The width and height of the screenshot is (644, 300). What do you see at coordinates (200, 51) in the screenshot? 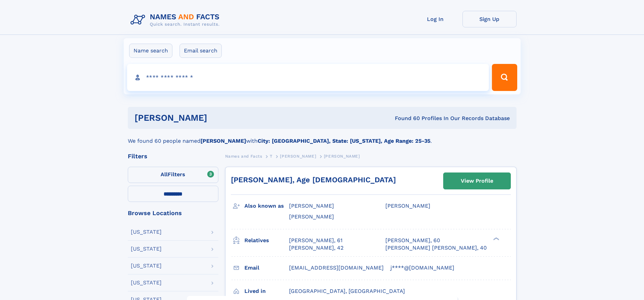
I see `label: Email search` at bounding box center [200, 51].